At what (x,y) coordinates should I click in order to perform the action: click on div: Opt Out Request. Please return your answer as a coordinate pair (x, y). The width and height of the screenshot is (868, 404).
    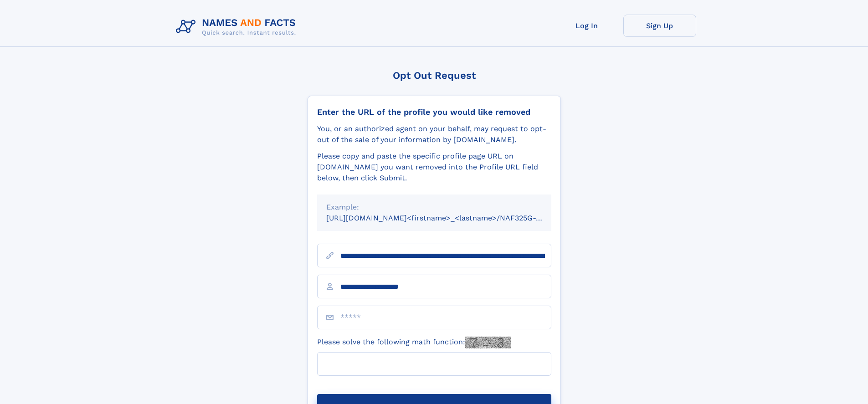
    Looking at the image, I should click on (434, 75).